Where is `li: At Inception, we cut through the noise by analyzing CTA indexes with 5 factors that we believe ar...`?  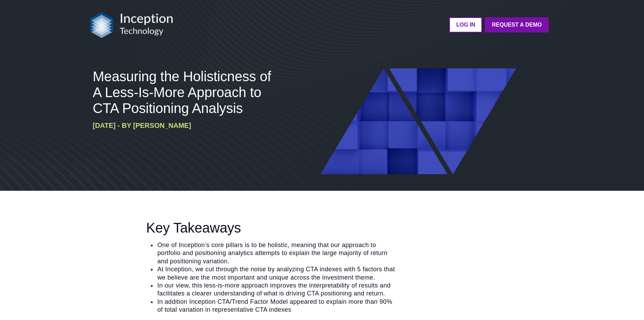 li: At Inception, we cut through the noise by analyzing CTA indexes with 5 factors that we believe ar... is located at coordinates (277, 273).